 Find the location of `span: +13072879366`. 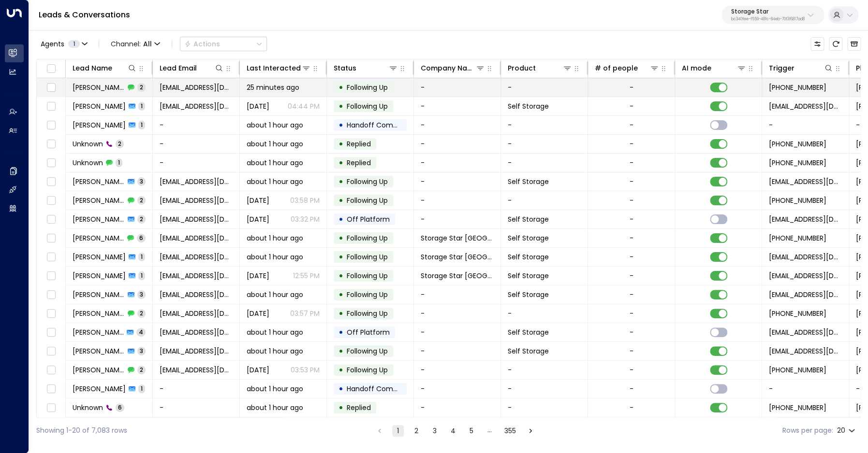

span: +13072879366 is located at coordinates (797, 163).